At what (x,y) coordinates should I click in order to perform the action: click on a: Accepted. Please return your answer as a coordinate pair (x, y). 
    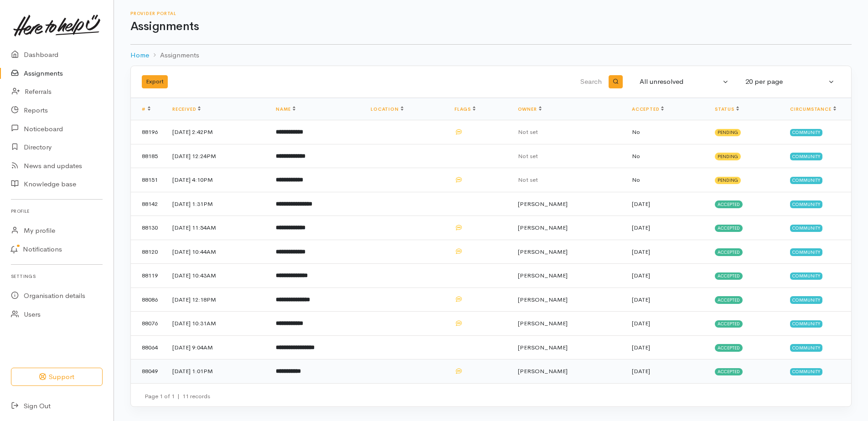
    Looking at the image, I should click on (648, 109).